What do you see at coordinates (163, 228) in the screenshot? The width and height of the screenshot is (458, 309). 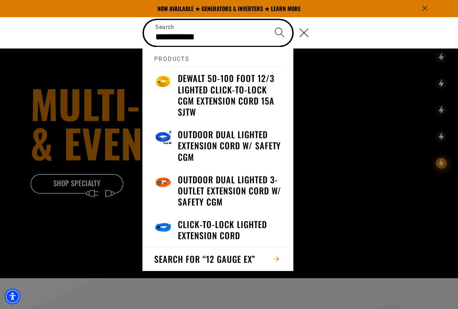 I see `img: blue` at bounding box center [163, 228].